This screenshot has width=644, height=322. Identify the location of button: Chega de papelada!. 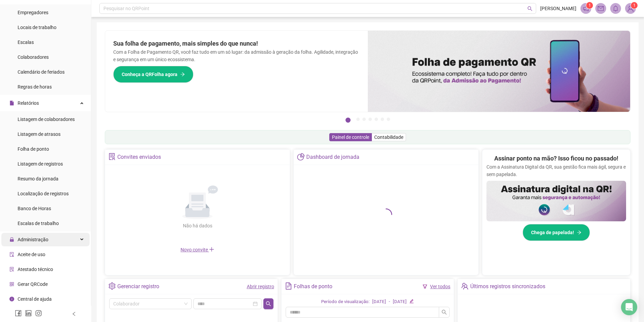
(556, 232).